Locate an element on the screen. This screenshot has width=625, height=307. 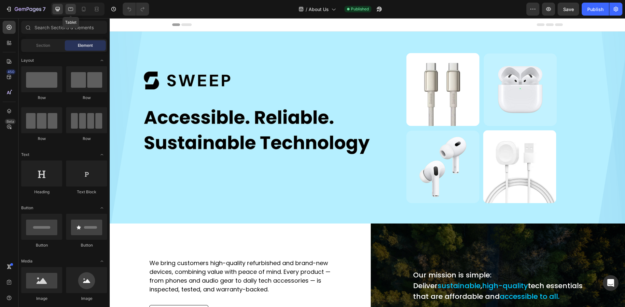
span: accessible to all. is located at coordinates (420, 278).